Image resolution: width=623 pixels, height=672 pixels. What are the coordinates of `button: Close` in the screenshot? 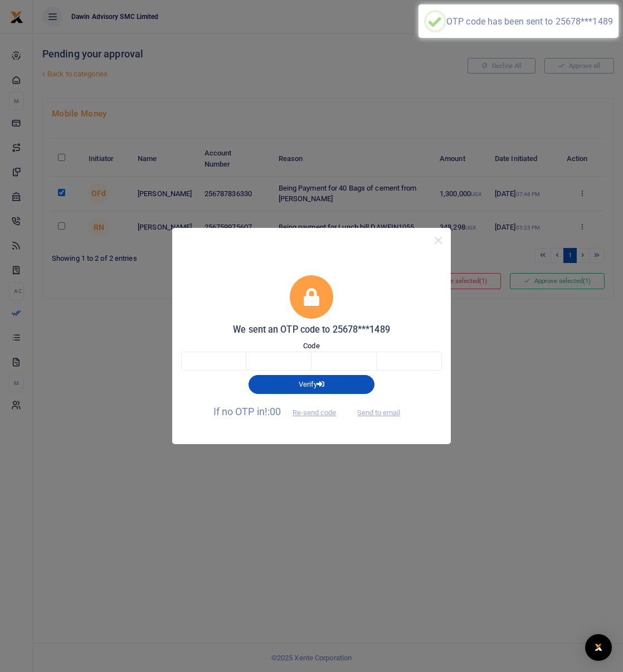 It's located at (438, 240).